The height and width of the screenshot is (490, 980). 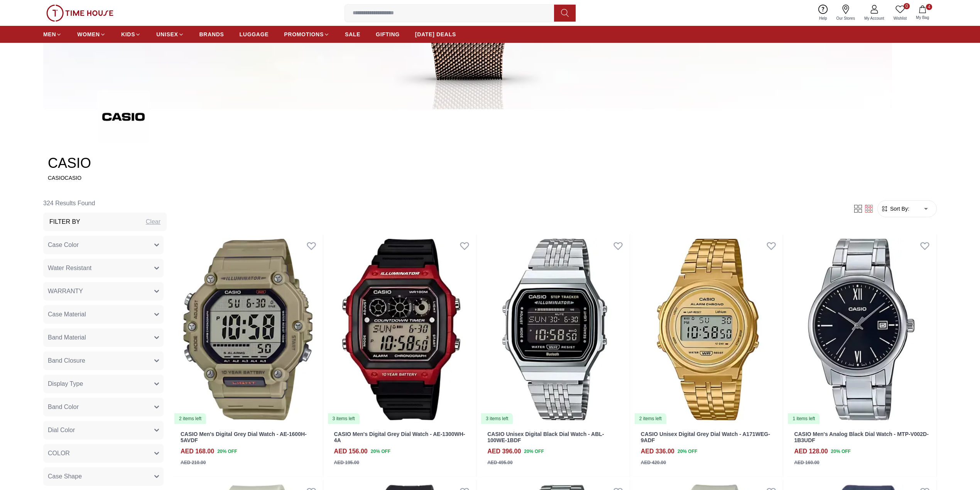 What do you see at coordinates (347, 462) in the screenshot?
I see `div: AED 195.00` at bounding box center [347, 462].